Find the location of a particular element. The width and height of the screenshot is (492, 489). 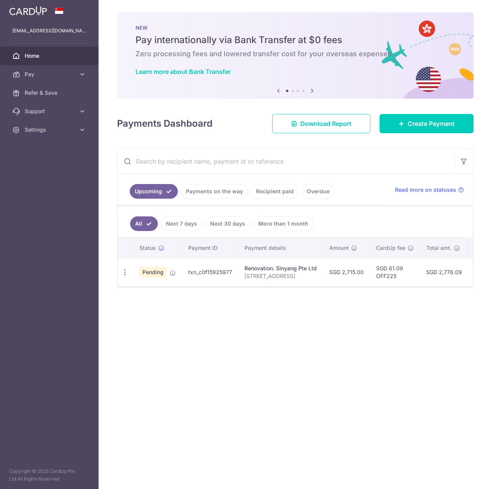

span: Refer & Save is located at coordinates (50, 93).